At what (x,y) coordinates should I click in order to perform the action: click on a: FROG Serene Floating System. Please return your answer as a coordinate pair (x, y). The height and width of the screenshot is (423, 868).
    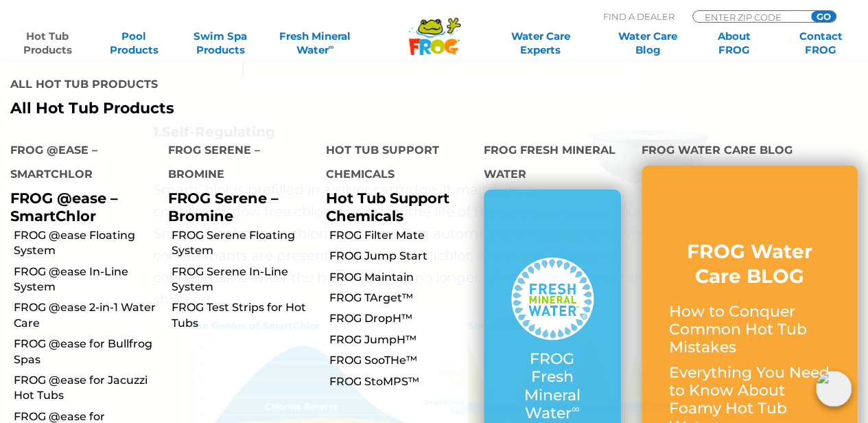
    Looking at the image, I should click on (243, 243).